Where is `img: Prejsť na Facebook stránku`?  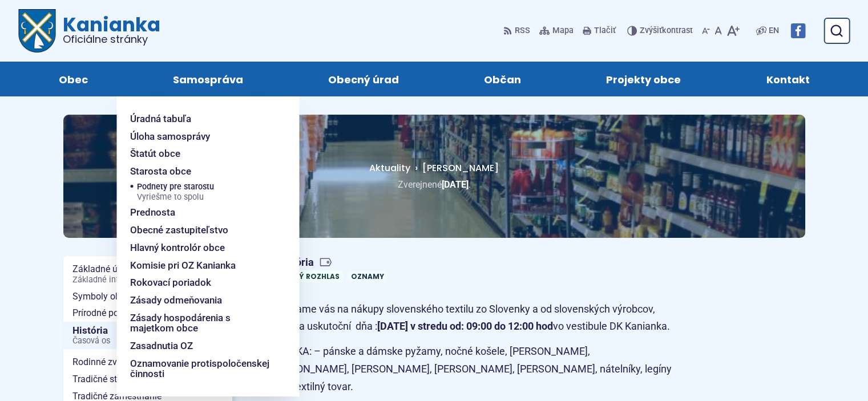 img: Prejsť na Facebook stránku is located at coordinates (798, 31).